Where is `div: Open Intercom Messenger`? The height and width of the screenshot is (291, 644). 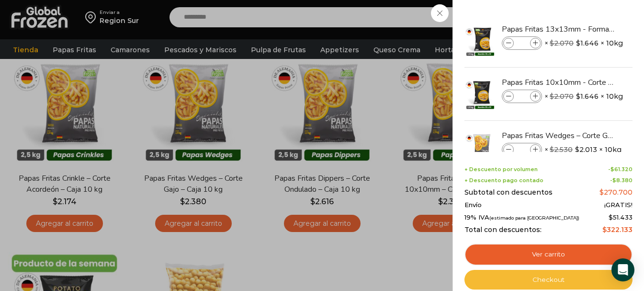
div: Open Intercom Messenger is located at coordinates (622, 269).